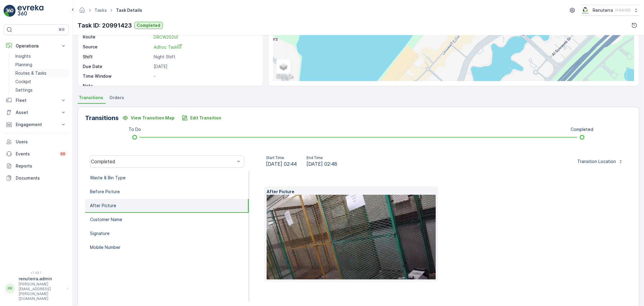 This screenshot has width=644, height=306. Describe the element at coordinates (10, 11) in the screenshot. I see `img: logo` at that location.